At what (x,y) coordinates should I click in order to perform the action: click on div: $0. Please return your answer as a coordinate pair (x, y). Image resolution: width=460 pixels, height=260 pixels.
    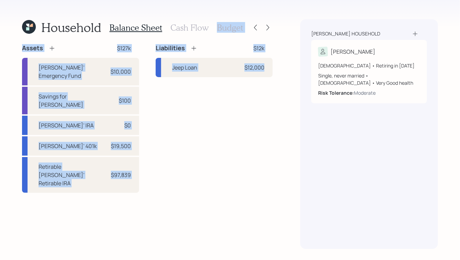
    Looking at the image, I should click on (127, 125).